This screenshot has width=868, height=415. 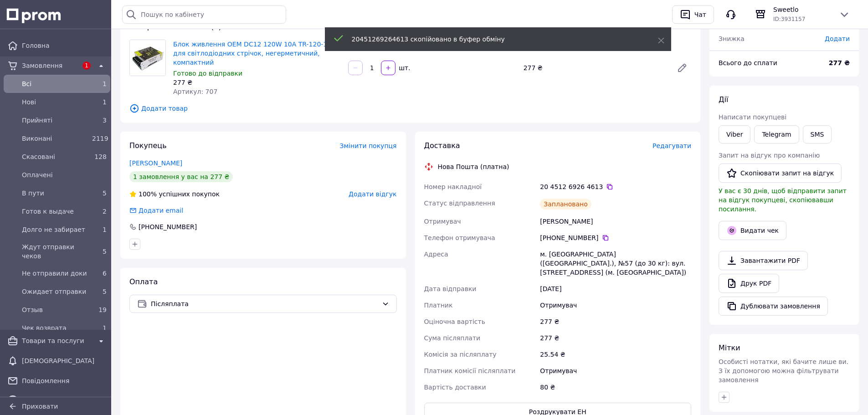 I want to click on span: Телефон отримувача, so click(x=460, y=238).